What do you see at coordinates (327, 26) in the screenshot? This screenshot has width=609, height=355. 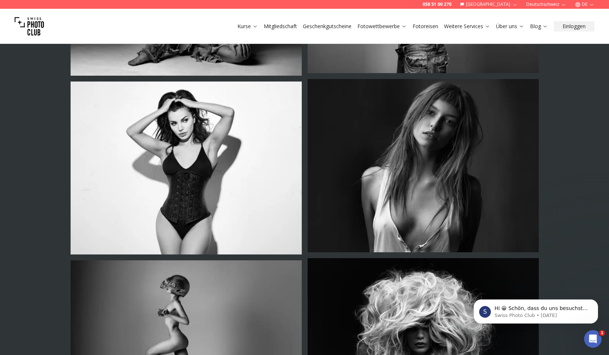 I see `button: Geschenkgutscheine` at bounding box center [327, 26].